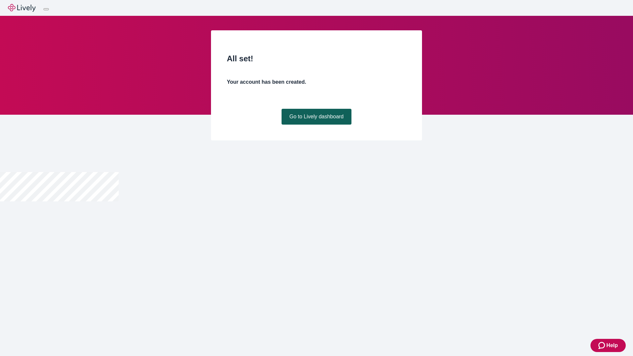  What do you see at coordinates (22, 8) in the screenshot?
I see `img: Lively` at bounding box center [22, 8].